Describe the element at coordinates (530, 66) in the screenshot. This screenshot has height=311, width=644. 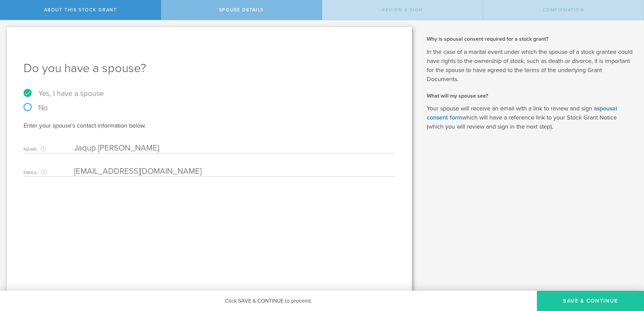
I see `p: In the case of a marital event under which the spouse of a stock grantee could have rights to the...` at that location.